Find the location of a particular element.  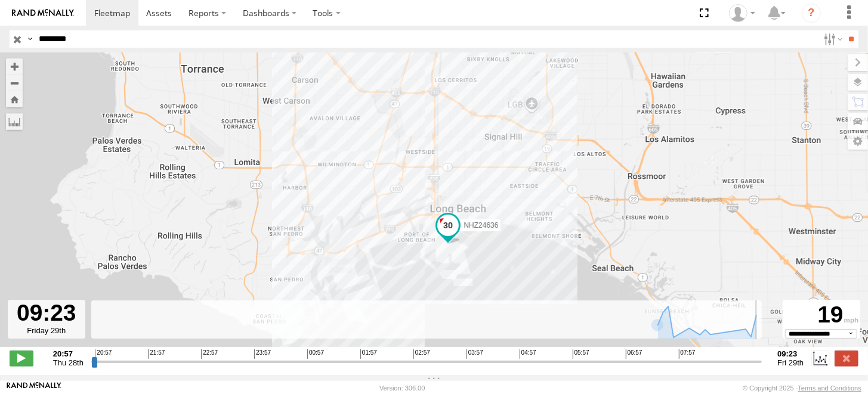

span: 00:57 is located at coordinates (315, 354).